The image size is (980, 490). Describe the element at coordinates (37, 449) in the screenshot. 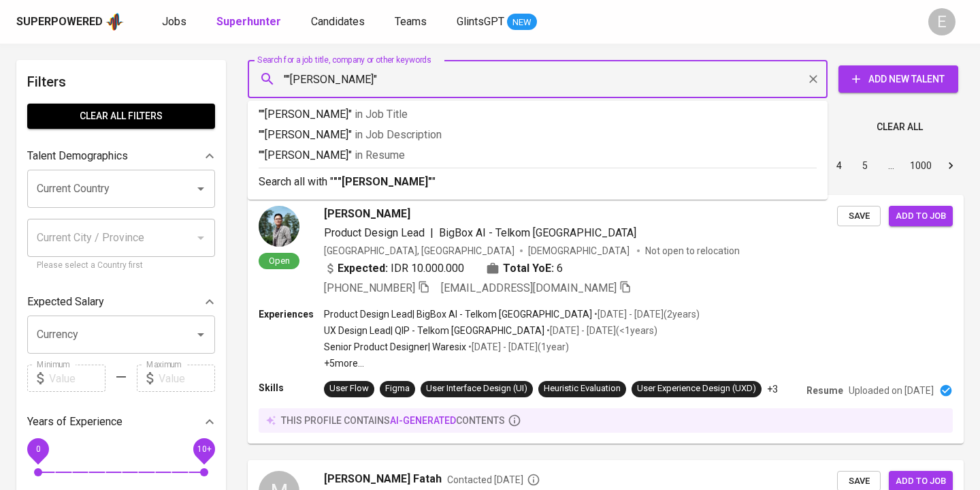

I see `span: 0` at that location.